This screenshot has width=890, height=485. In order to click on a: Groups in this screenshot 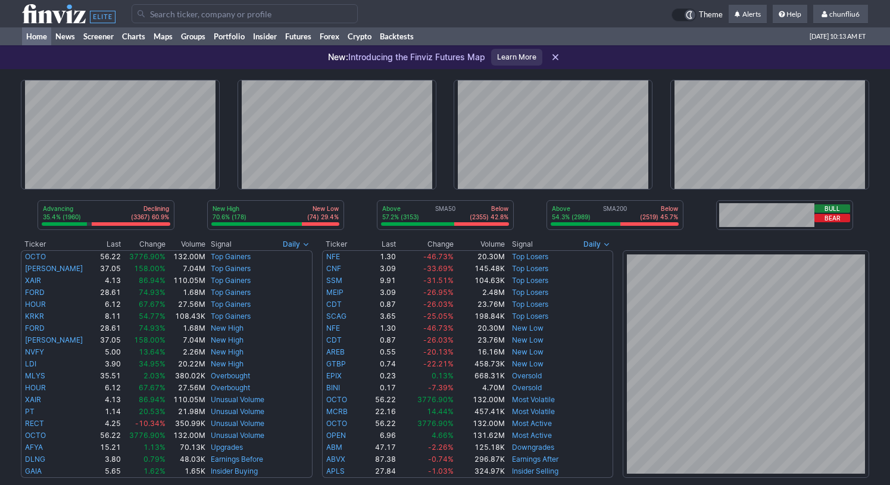, I will do `click(193, 36)`.